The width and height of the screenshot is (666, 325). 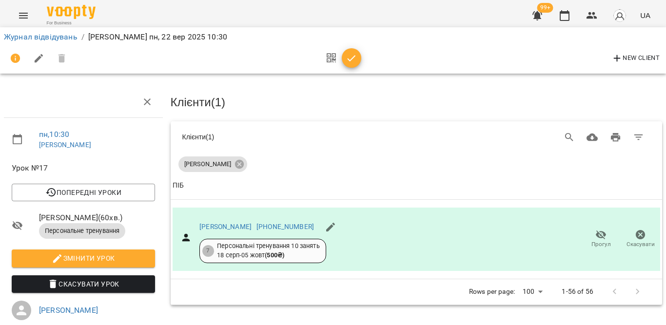 What do you see at coordinates (83, 284) in the screenshot?
I see `span: Скасувати Урок` at bounding box center [83, 284].